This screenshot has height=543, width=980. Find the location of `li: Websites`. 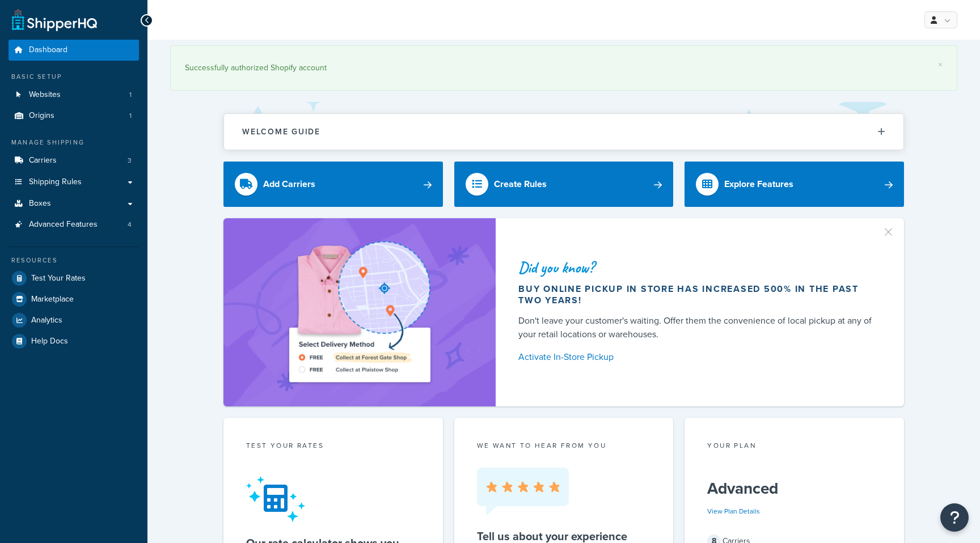

li: Websites is located at coordinates (74, 95).